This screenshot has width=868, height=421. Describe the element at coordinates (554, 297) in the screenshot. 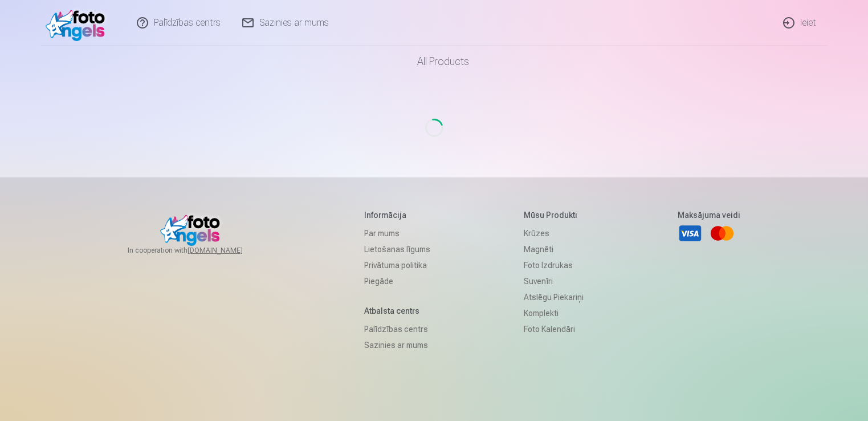

I see `a: Atslēgu piekariņi` at that location.